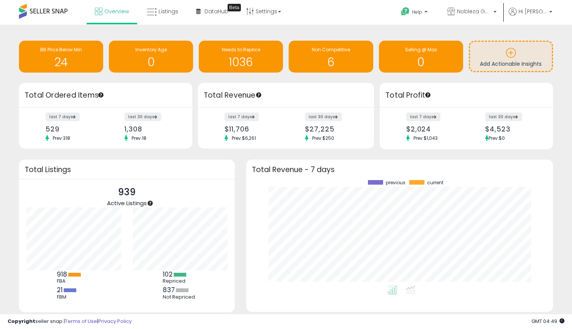 The image size is (572, 329). Describe the element at coordinates (466, 95) in the screenshot. I see `h3: Total Profit` at that location.